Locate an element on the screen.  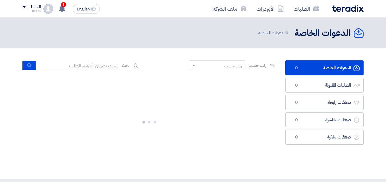
div: رتب حسب is located at coordinates (233, 66).